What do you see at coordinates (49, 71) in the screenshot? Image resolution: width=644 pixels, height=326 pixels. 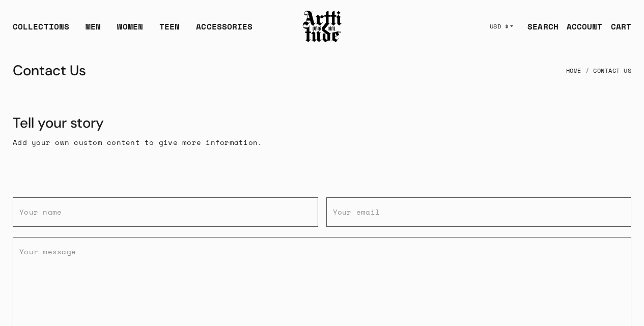 I see `h1: Contact Us` at bounding box center [49, 71].